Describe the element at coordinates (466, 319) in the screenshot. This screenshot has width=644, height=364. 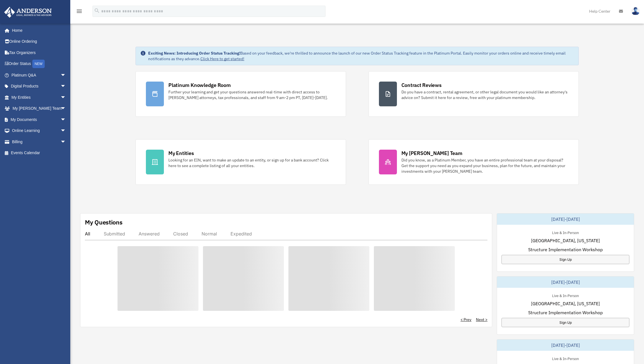
I see `a: < Prev` at that location.